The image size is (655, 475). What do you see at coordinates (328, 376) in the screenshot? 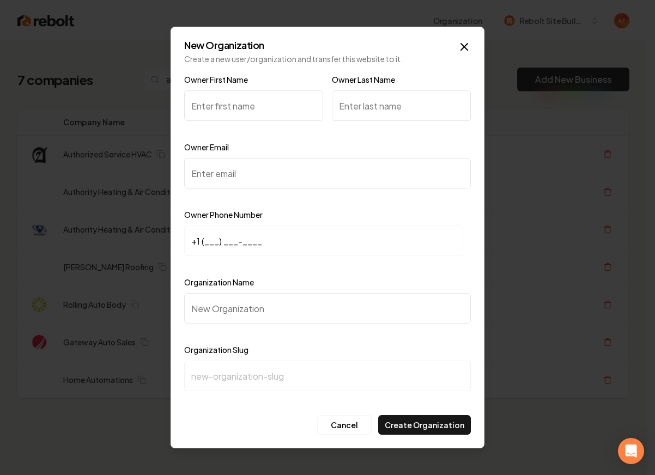
I see `input: new-organization-slug` at bounding box center [328, 376].